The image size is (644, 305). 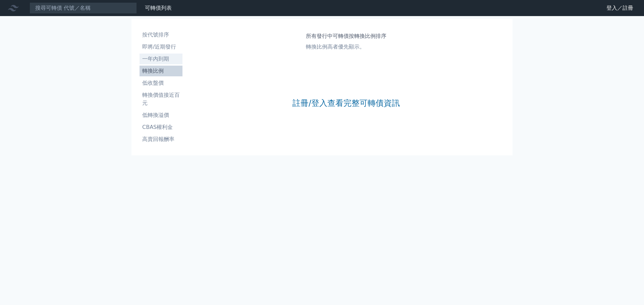 I want to click on li: 高賣回報酬率, so click(x=161, y=139).